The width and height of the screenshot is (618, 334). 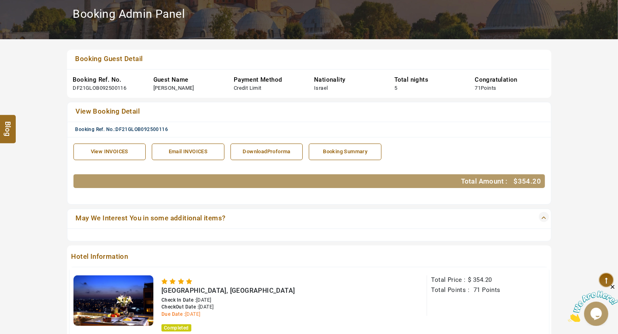 I want to click on div: Booking Summary, so click(x=345, y=151).